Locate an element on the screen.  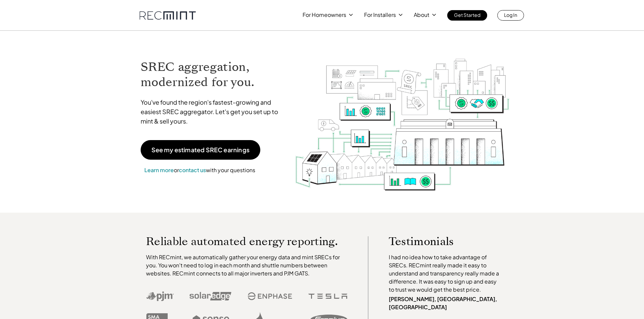
p: I had no idea how to take advantage of SRECs. RECmint really made it easy to understand and trans... is located at coordinates (445, 273).